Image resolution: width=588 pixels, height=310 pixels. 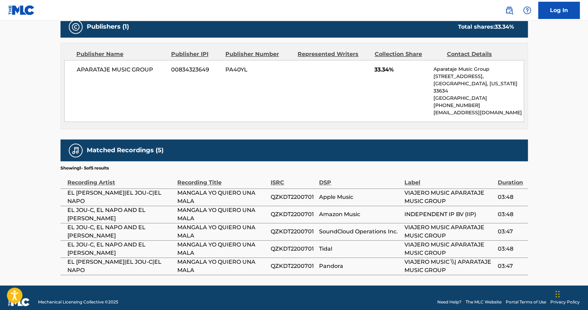 What do you see at coordinates (486, 27) in the screenshot?
I see `div: Total shares:` at bounding box center [486, 27].